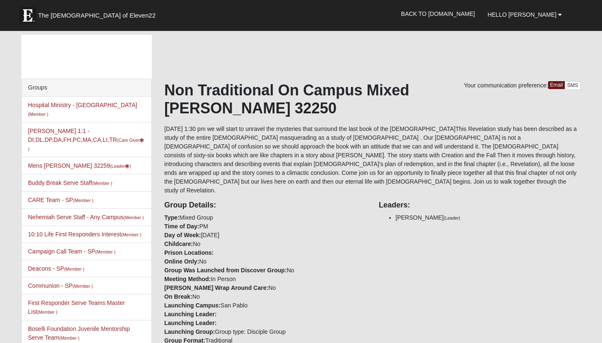 The height and width of the screenshot is (343, 602). I want to click on a: Email, so click(556, 85).